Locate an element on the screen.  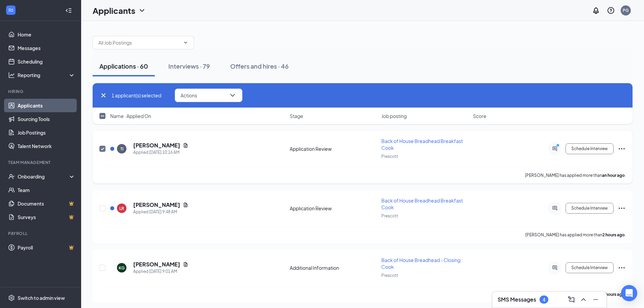
button: ComposeMessage is located at coordinates (571, 300).